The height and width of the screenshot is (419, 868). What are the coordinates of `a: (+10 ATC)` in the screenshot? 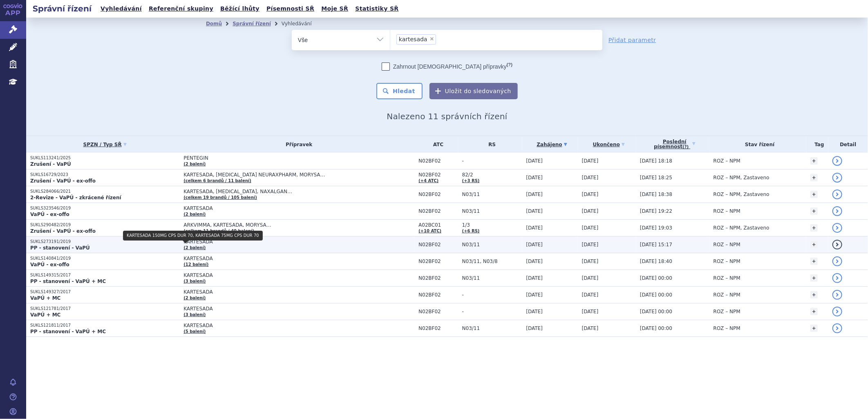 It's located at (430, 231).